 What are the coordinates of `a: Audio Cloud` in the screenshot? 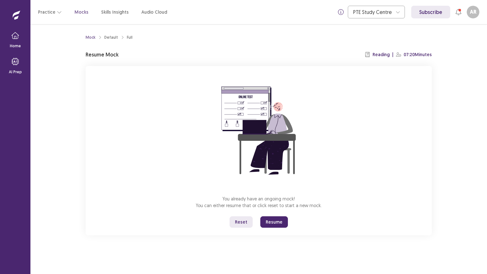 It's located at (154, 12).